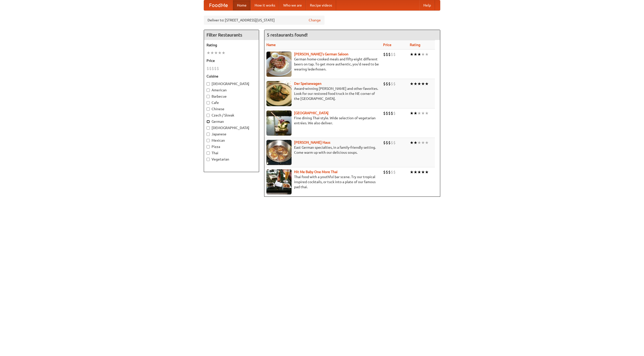 The image size is (644, 356). What do you see at coordinates (323, 121) in the screenshot?
I see `p: Fine dining Thai-style. Wide selection of vegetarian entrées. We also deliver.` at bounding box center [323, 121].